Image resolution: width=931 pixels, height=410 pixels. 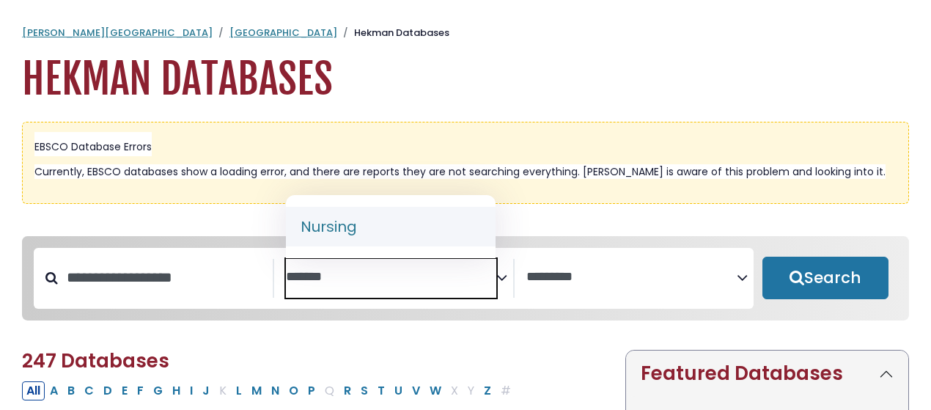 What do you see at coordinates (312, 391) in the screenshot?
I see `button: Filter Results P` at bounding box center [312, 391].